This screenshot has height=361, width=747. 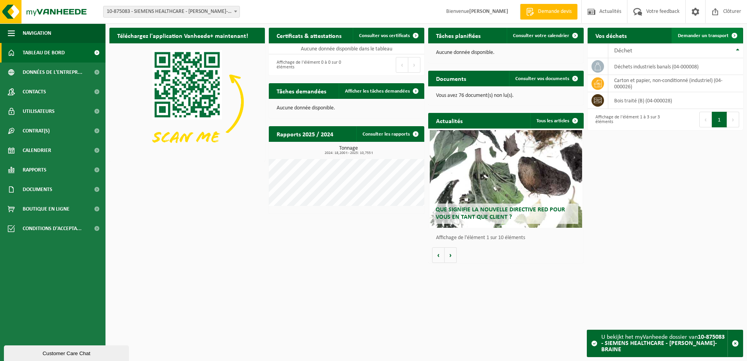 What do you see at coordinates (52, 72) in the screenshot?
I see `span: Données de l'entrepr...` at bounding box center [52, 72].